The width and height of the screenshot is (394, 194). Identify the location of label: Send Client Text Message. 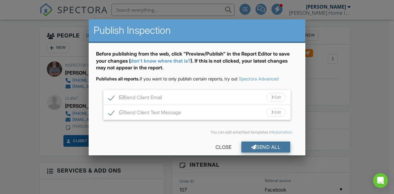
(145, 114).